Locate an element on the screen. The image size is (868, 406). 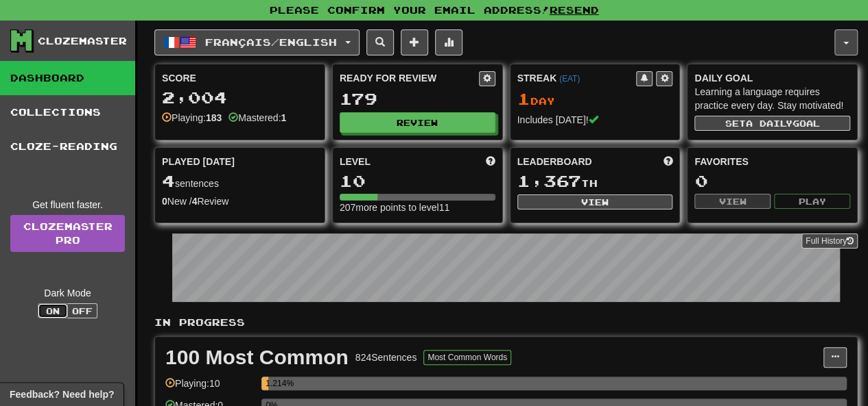
button: Play is located at coordinates (812, 201).